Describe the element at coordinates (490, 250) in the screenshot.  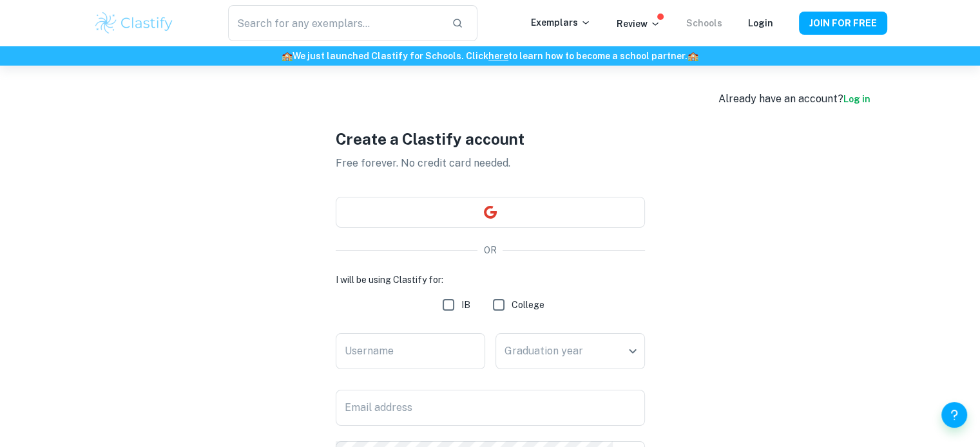
I see `p: OR` at that location.